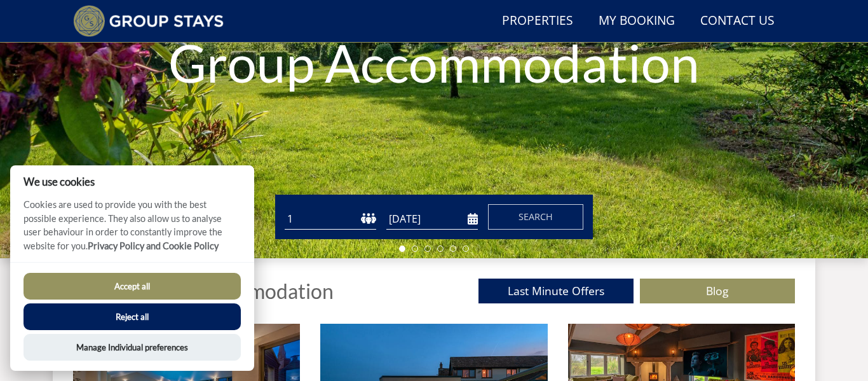 This screenshot has height=381, width=868. What do you see at coordinates (132, 347) in the screenshot?
I see `button: Manage Individual preferences` at bounding box center [132, 347].